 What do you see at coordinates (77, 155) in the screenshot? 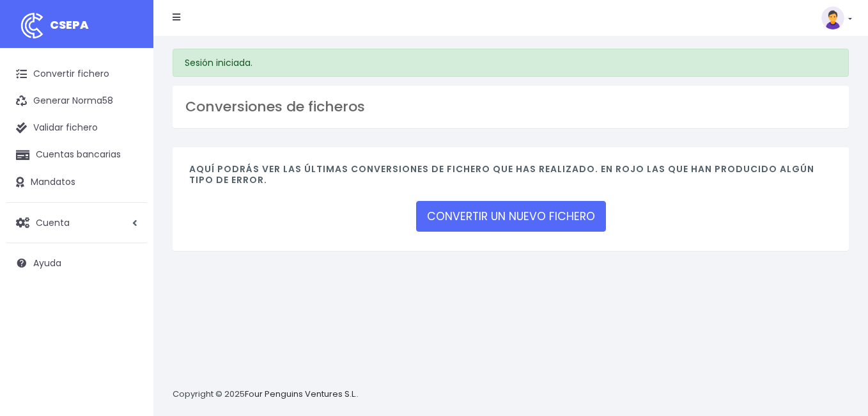
I see `a: Cuentas bancarias` at bounding box center [77, 155].